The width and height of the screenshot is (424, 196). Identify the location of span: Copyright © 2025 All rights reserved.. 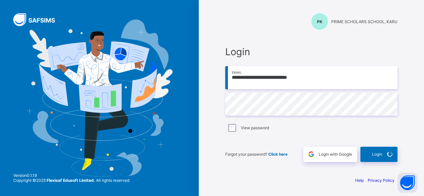
(72, 181).